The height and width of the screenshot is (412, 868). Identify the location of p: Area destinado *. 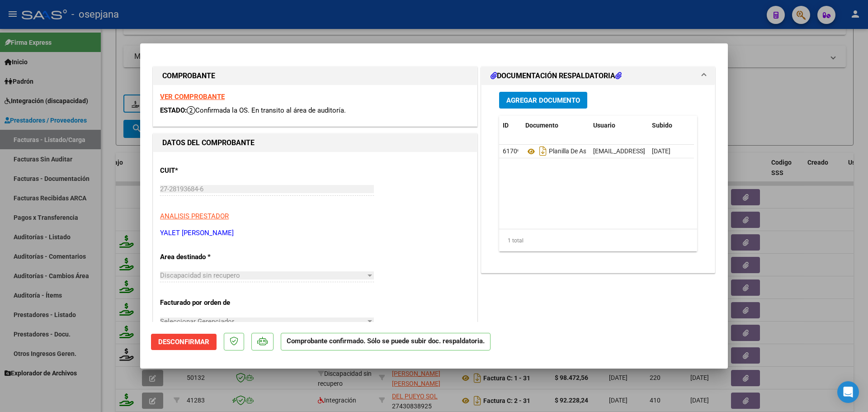
(207, 257).